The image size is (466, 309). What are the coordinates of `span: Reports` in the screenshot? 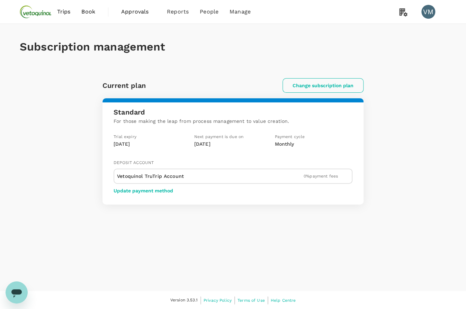 It's located at (178, 12).